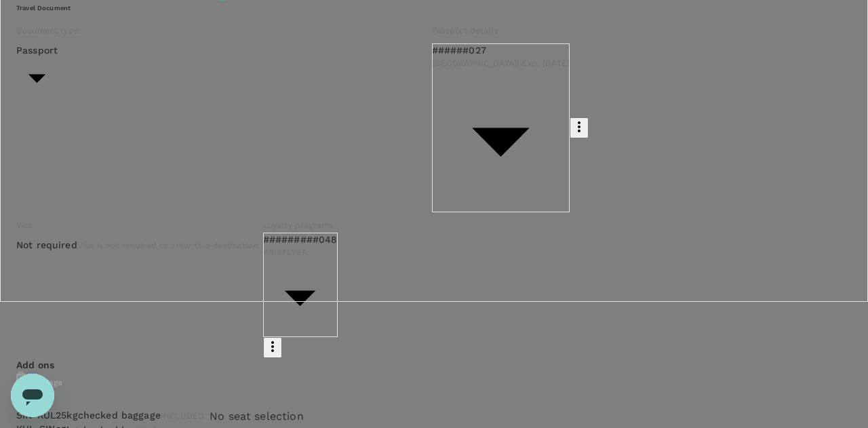 Image resolution: width=868 pixels, height=428 pixels. Describe the element at coordinates (47, 30) in the screenshot. I see `span: Document type` at that location.